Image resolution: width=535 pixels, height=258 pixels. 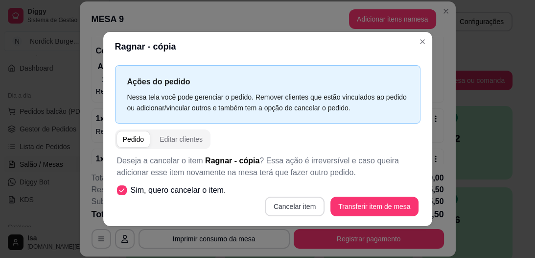 What do you see at coordinates (178, 190) in the screenshot?
I see `span: Sim, quero cancelar o item.` at bounding box center [178, 190].